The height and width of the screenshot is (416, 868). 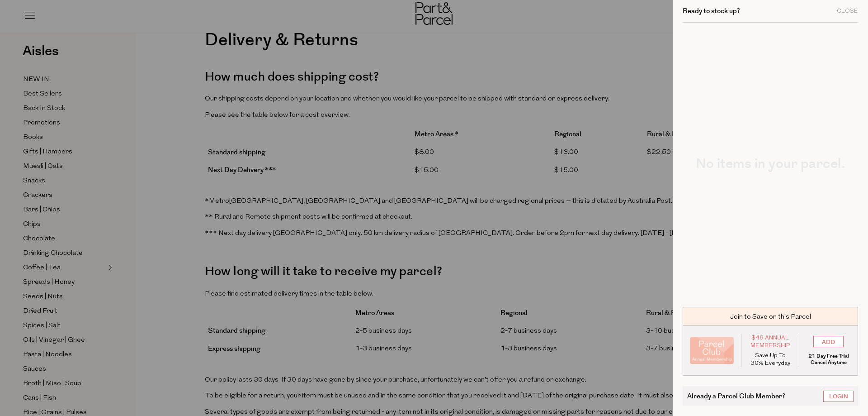 What do you see at coordinates (828, 360) in the screenshot?
I see `p: 21 Day Free Trial Cancel Anytime` at bounding box center [828, 360].